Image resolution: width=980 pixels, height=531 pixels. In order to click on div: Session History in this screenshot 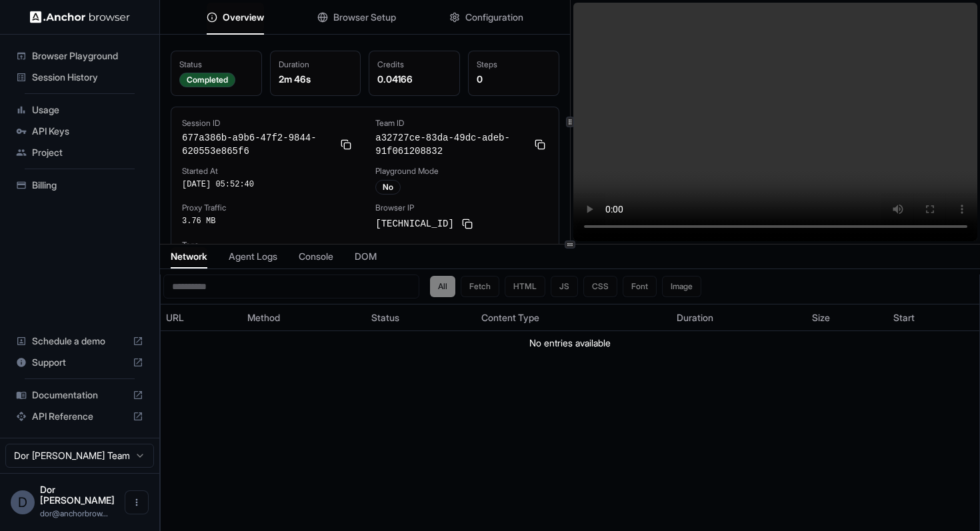, I will do `click(79, 77)`.